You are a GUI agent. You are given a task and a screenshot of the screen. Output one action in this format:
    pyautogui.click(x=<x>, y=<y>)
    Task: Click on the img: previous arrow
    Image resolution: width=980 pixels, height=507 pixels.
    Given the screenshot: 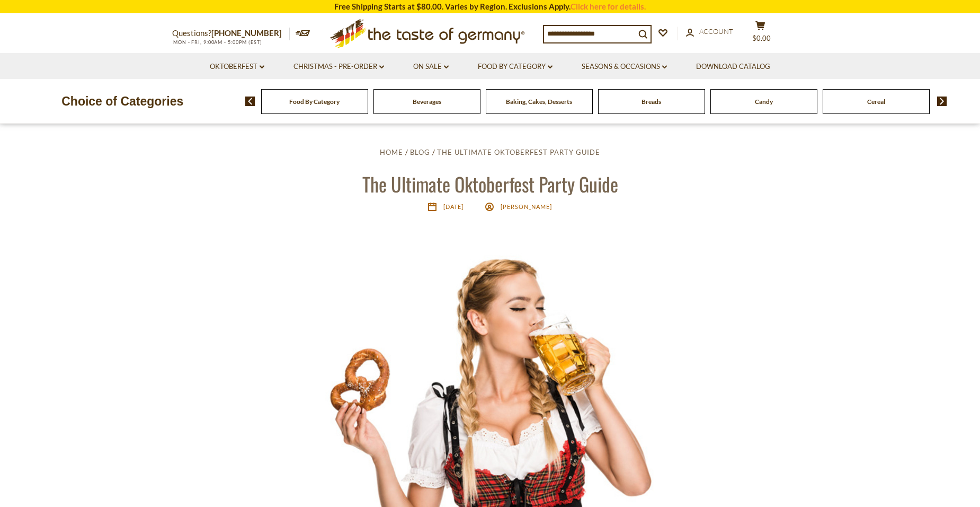 What is the action you would take?
    pyautogui.click(x=250, y=101)
    